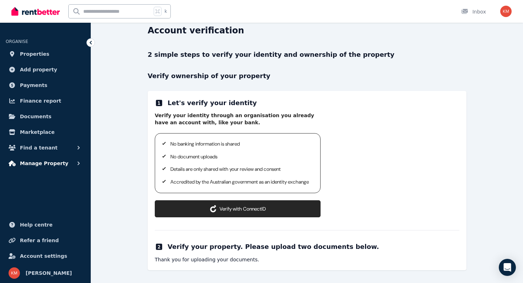 This screenshot has height=283, width=523. Describe the element at coordinates (45, 241) in the screenshot. I see `a: Refer a friend` at that location.